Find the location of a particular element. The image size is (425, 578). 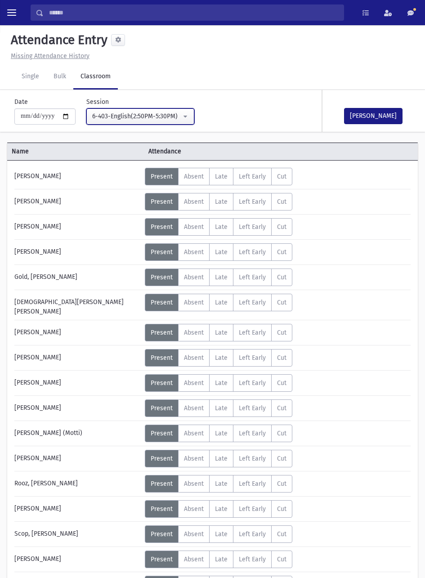

h5: Attendance Entry is located at coordinates (57, 40).